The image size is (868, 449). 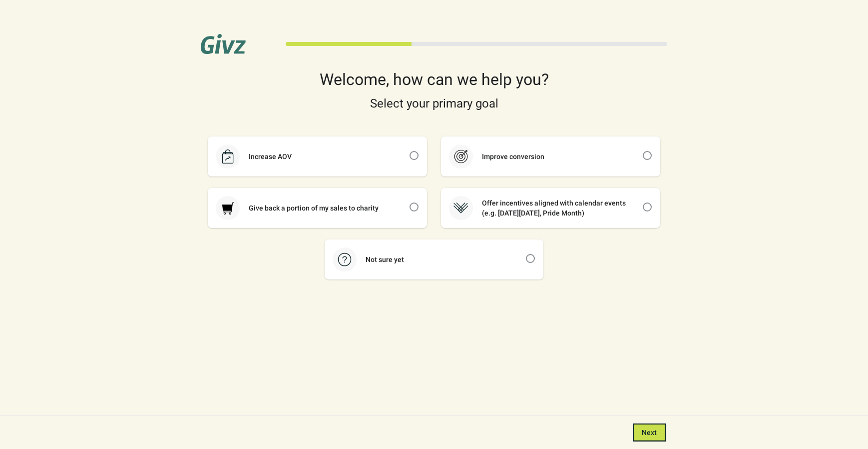 I want to click on div: Improve conversion, so click(x=513, y=156).